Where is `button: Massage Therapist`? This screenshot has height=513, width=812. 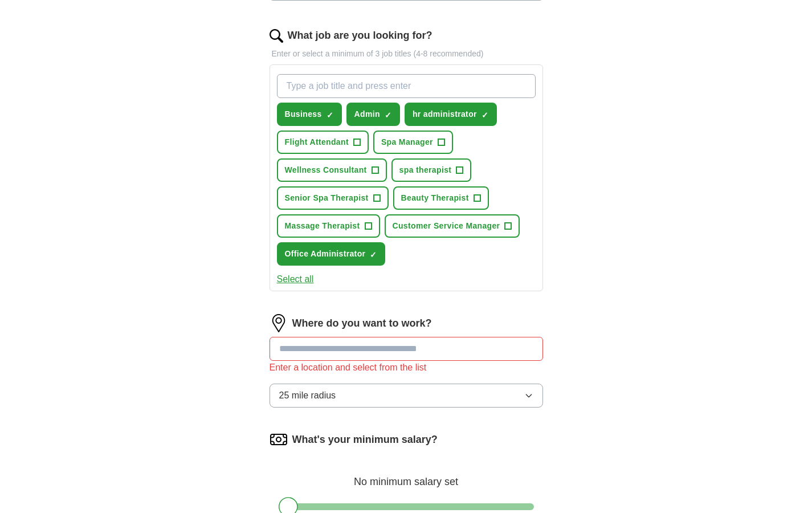
button: Massage Therapist is located at coordinates (328, 226).